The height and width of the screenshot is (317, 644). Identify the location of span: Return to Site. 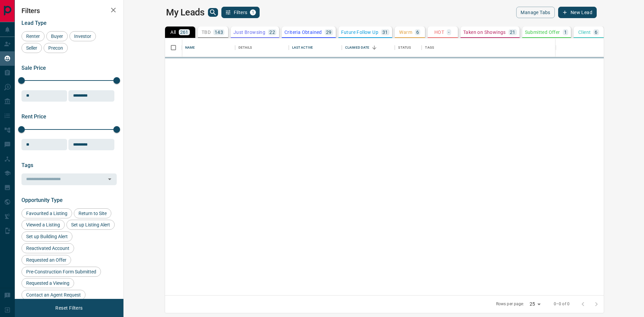
(93, 214).